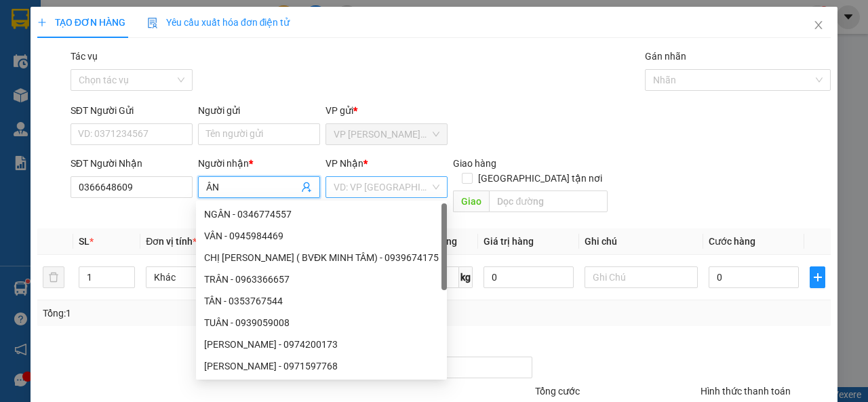  I want to click on div: TUÂN - 0939059008, so click(322, 322).